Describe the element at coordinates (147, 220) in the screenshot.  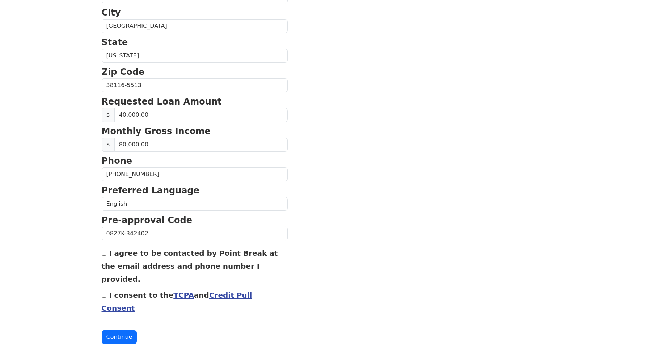
I see `strong: Pre-approval Code` at that location.